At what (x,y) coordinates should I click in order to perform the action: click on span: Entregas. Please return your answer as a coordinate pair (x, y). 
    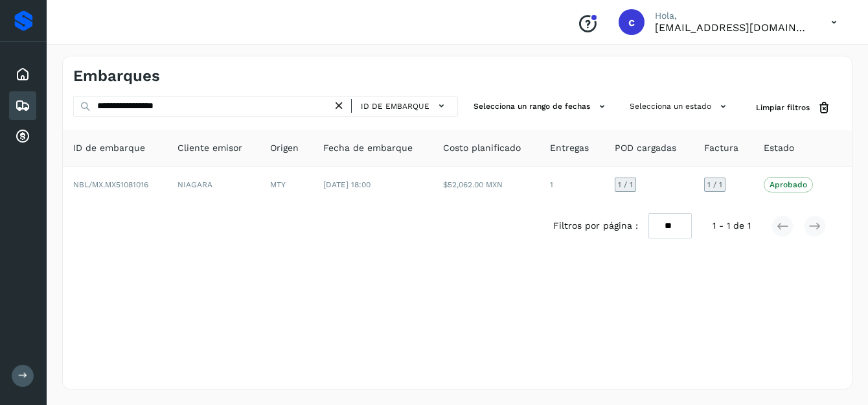
    Looking at the image, I should click on (569, 148).